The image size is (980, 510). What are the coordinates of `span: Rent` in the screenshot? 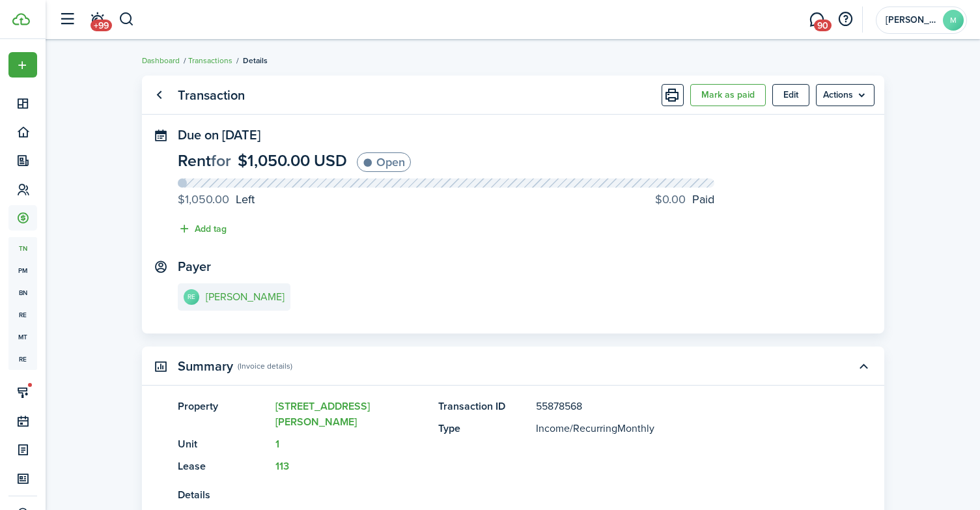 It's located at (194, 160).